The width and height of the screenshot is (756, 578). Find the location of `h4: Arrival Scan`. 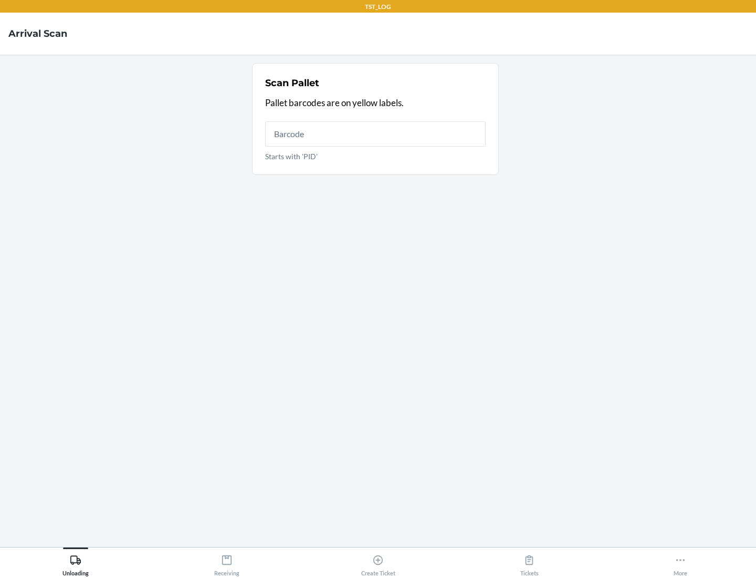

h4: Arrival Scan is located at coordinates (38, 34).